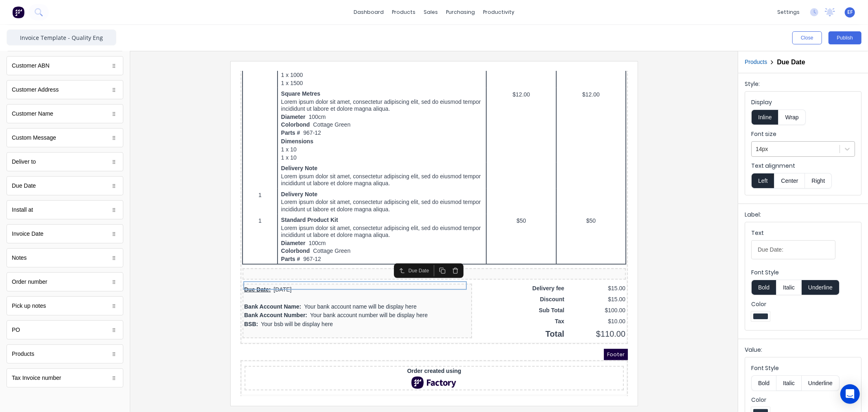  Describe the element at coordinates (498, 12) in the screenshot. I see `div: productivity` at that location.